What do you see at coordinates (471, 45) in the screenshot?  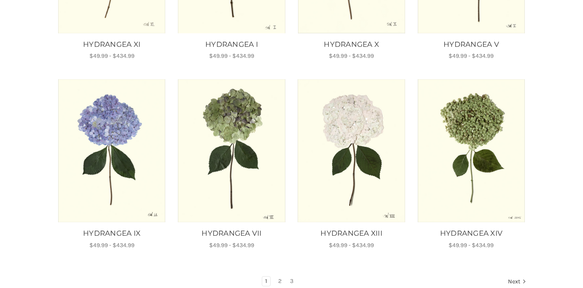 I see `a: HYDRANGEA V, Price range from $49.99 to $434.99` at bounding box center [471, 45].